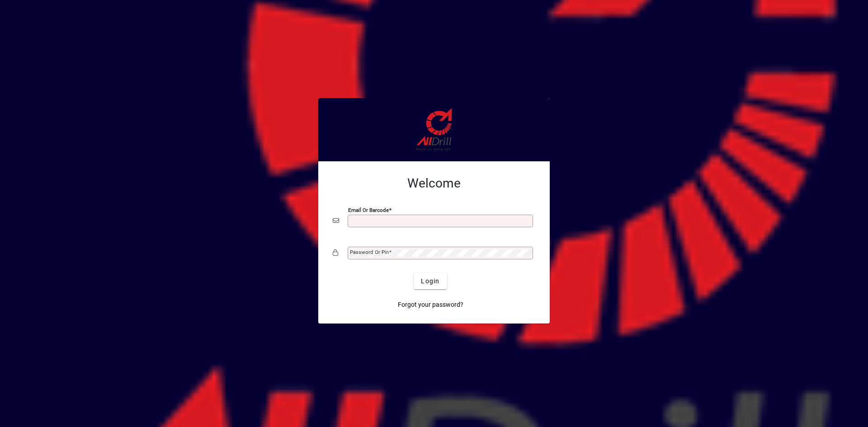  What do you see at coordinates (430, 281) in the screenshot?
I see `span: Login` at bounding box center [430, 281].